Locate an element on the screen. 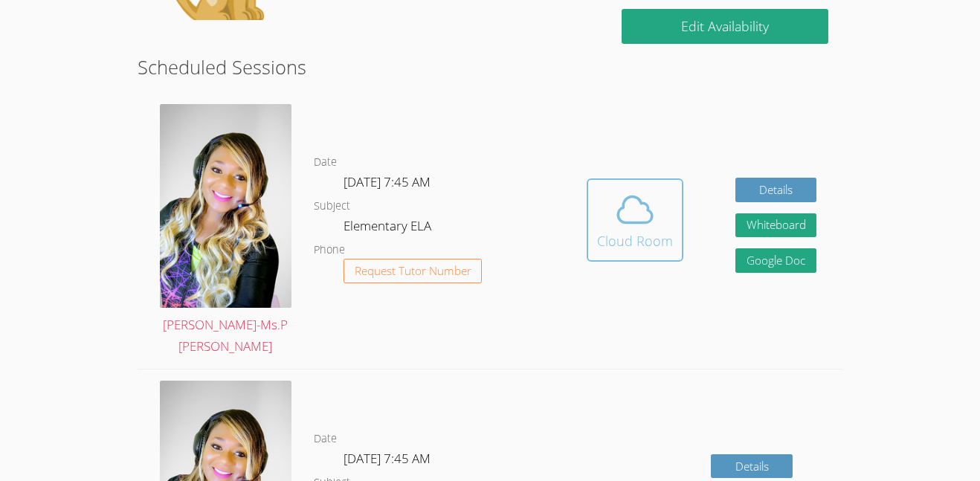  dt: Phone is located at coordinates (330, 250).